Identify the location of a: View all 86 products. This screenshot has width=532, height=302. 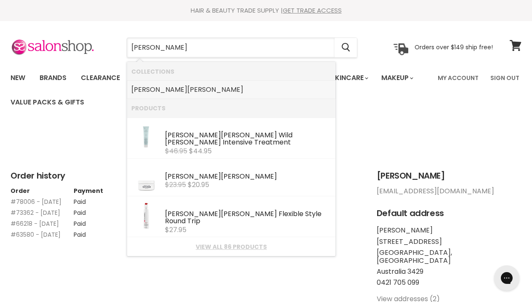
(231, 246).